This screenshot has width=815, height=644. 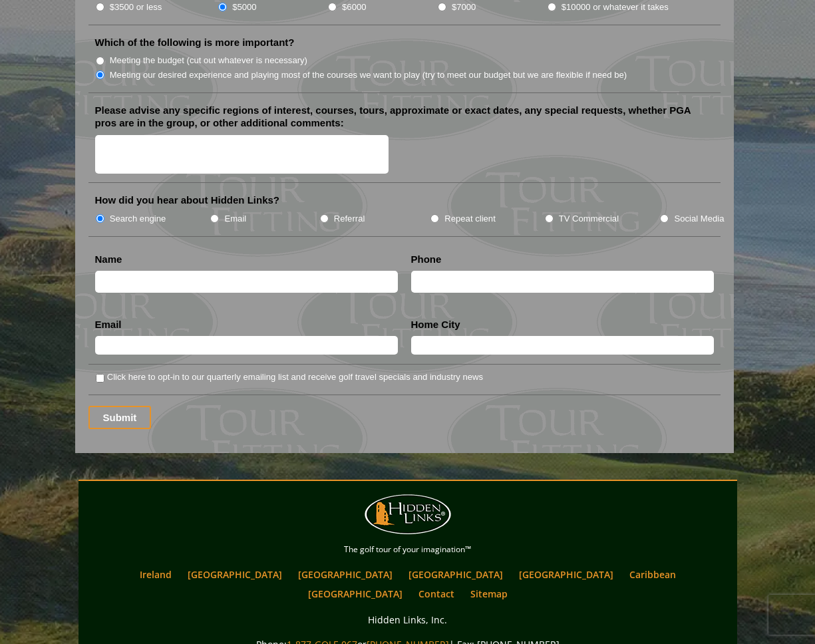 I want to click on label: $7000, so click(x=464, y=7).